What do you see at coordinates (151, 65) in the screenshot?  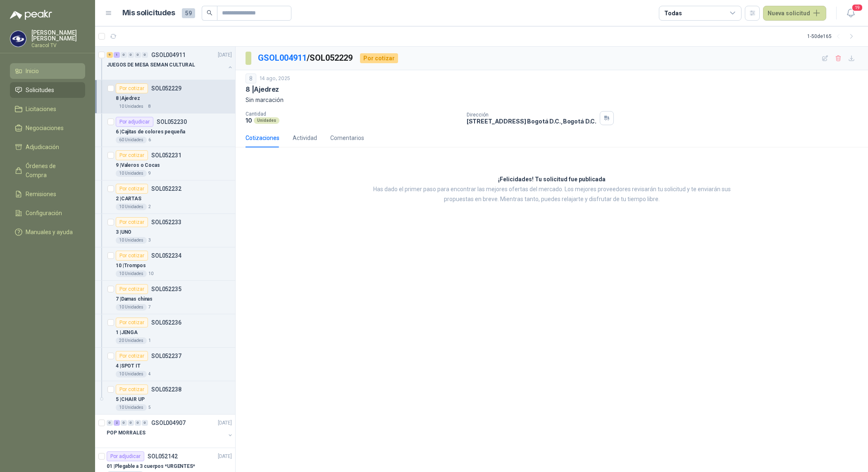 I see `p: JUEGOS DE MESA SEMAN CULTURAL` at bounding box center [151, 65].